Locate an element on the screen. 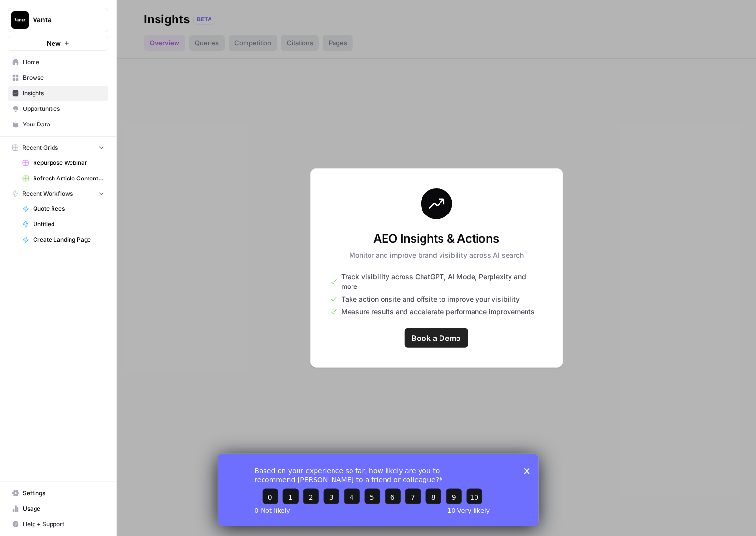 This screenshot has width=756, height=536. span: Browse is located at coordinates (63, 78).